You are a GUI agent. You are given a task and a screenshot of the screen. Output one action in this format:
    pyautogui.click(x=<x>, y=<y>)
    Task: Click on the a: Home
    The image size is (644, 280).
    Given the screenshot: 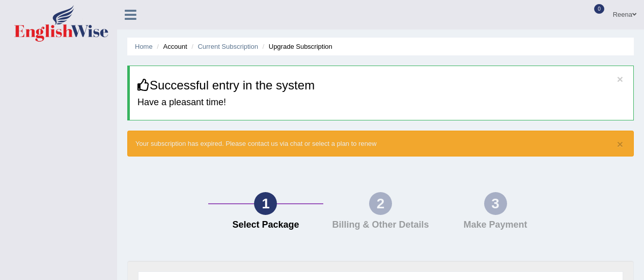 What is the action you would take?
    pyautogui.click(x=144, y=47)
    